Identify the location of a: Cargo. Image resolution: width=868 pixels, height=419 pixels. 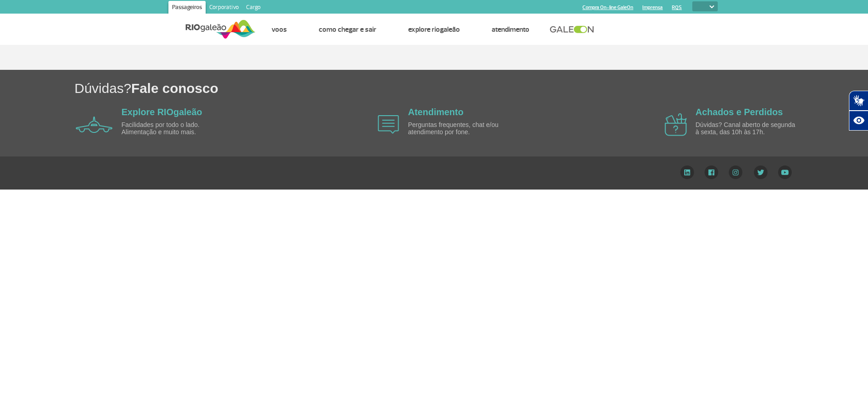
(254, 8).